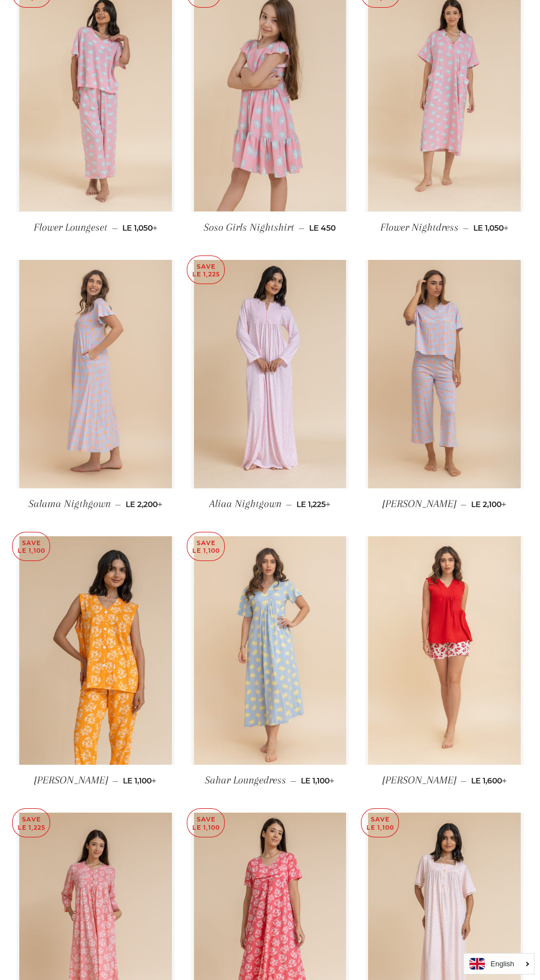  Describe the element at coordinates (322, 228) in the screenshot. I see `span: LE 450` at that location.